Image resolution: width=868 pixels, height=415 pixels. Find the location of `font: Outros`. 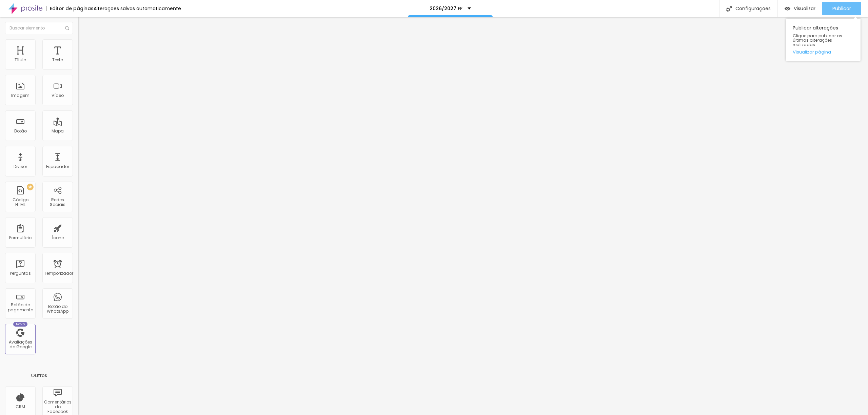

font: Outros is located at coordinates (39, 376).